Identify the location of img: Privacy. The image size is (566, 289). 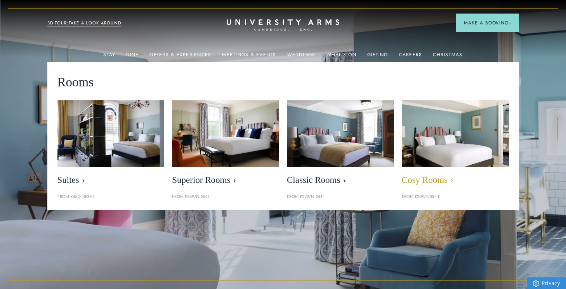
(536, 284).